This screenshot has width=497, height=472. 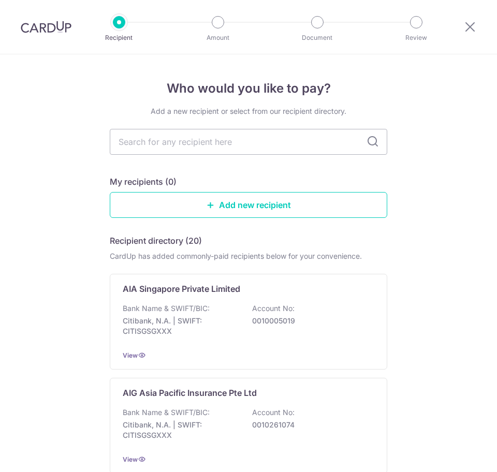 I want to click on img: CardUp, so click(x=46, y=27).